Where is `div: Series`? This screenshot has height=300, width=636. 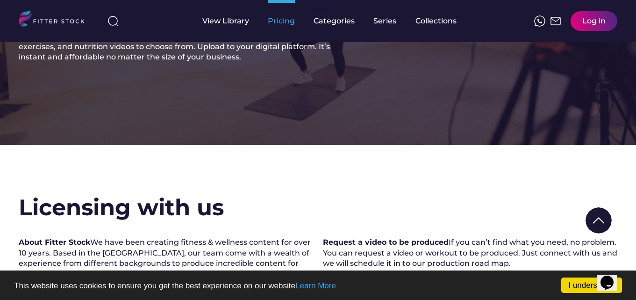 div: Series is located at coordinates (385, 21).